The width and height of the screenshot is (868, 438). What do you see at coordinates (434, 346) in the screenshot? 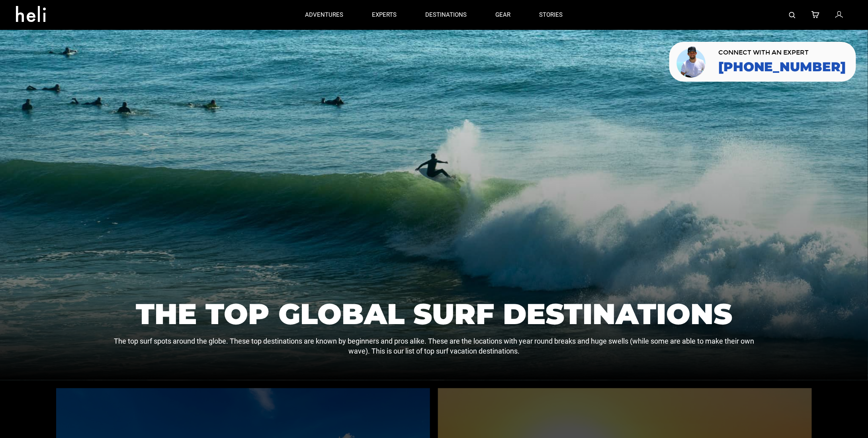
I see `p: The top surf spots around the globe. These top destinations are known by beginners and pros alike...` at bounding box center [434, 346].